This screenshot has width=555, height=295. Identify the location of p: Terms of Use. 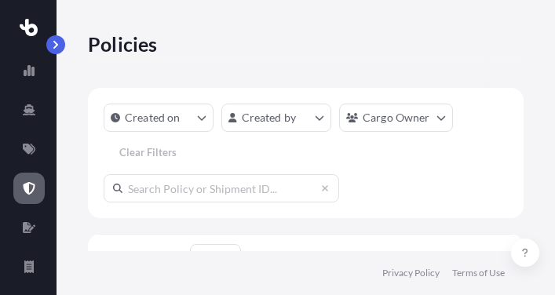
(478, 273).